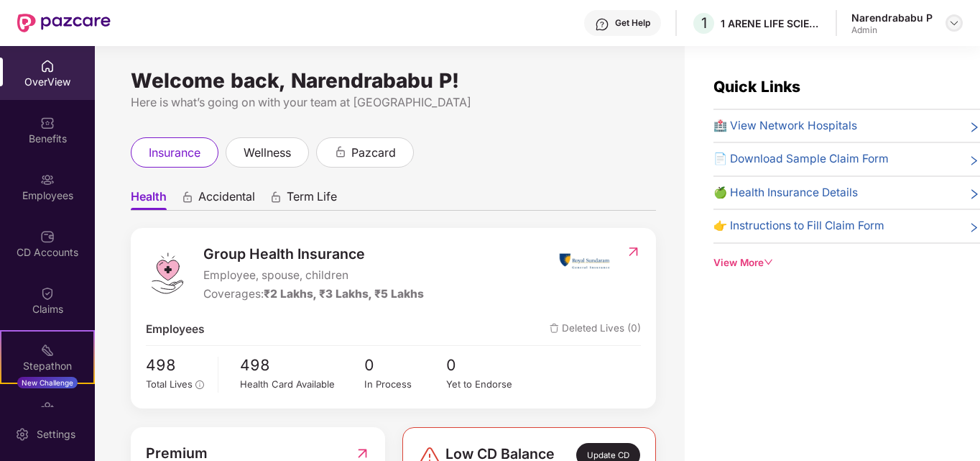 The image size is (980, 461). What do you see at coordinates (891, 30) in the screenshot?
I see `div: Admin` at bounding box center [891, 30].